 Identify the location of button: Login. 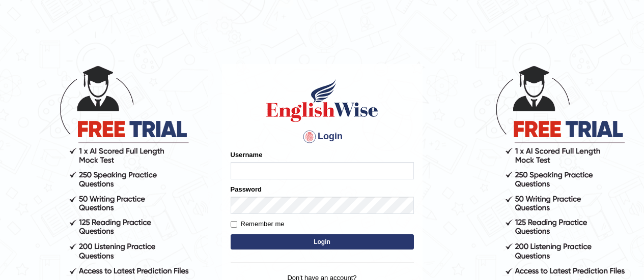
(322, 242).